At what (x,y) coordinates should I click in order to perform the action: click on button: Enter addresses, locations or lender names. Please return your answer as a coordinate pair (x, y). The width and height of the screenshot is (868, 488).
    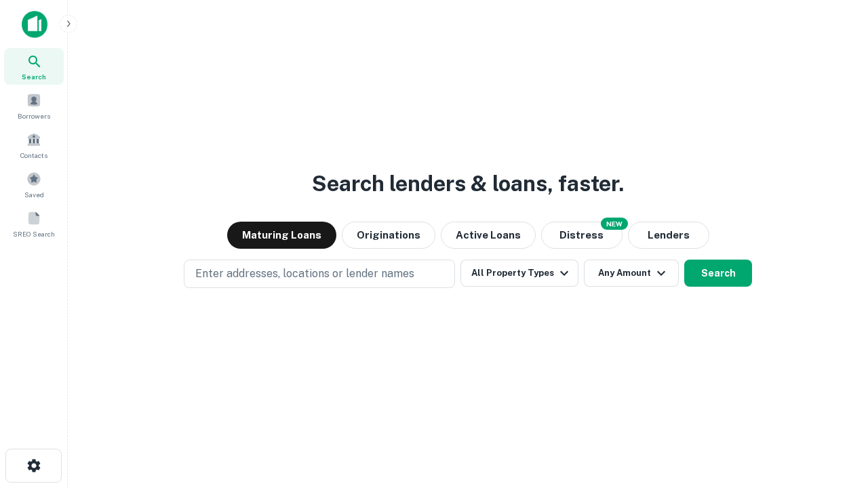
    Looking at the image, I should click on (320, 274).